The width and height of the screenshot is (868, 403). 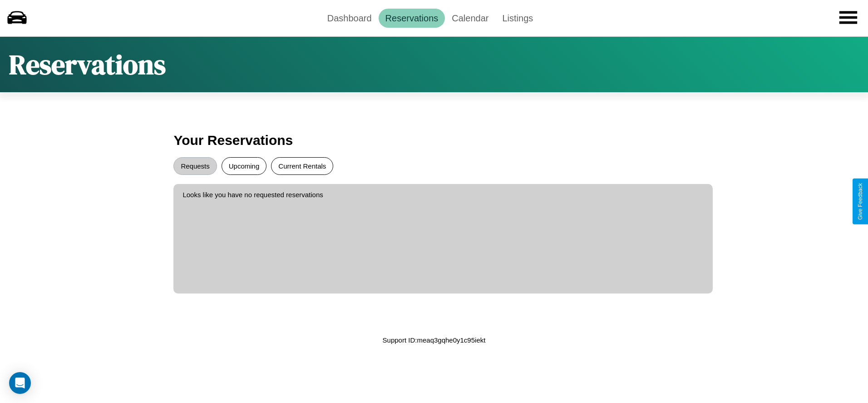 What do you see at coordinates (302, 166) in the screenshot?
I see `button: Current Rentals` at bounding box center [302, 166].